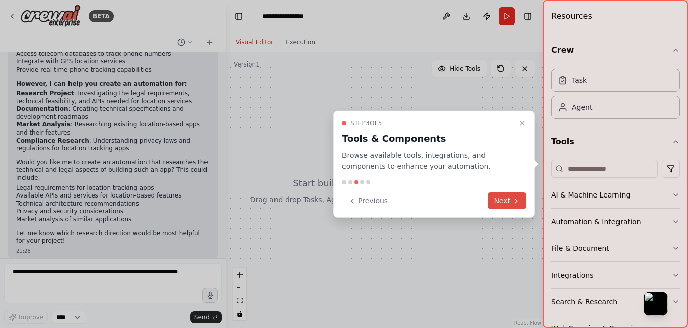  I want to click on span: Step 3 of 5, so click(366, 123).